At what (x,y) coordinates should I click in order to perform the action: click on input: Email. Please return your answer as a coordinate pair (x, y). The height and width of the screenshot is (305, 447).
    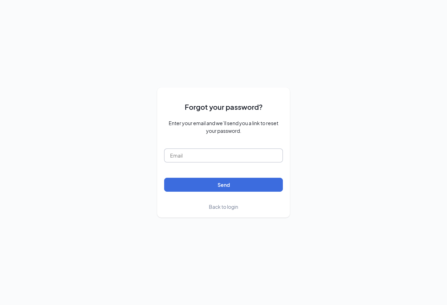
    Looking at the image, I should click on (223, 156).